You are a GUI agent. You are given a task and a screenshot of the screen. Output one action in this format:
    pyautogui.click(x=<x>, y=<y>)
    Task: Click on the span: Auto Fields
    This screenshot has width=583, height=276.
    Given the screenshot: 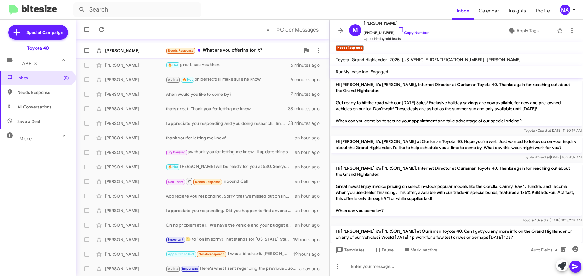 What is the action you would take?
    pyautogui.click(x=545, y=250)
    